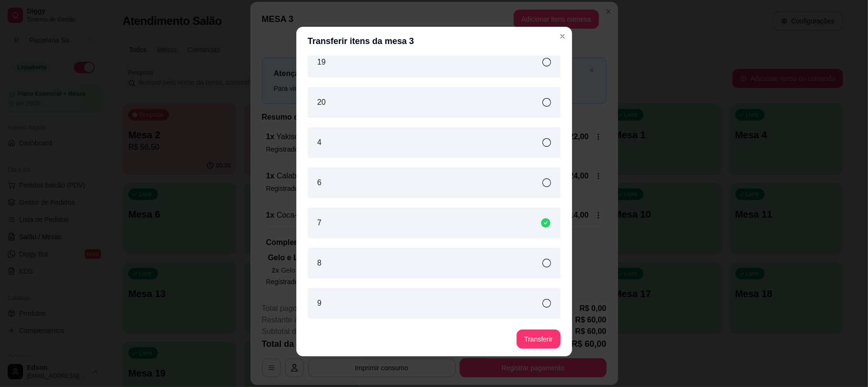 The width and height of the screenshot is (868, 387). Describe the element at coordinates (562, 36) in the screenshot. I see `button: Close` at that location.